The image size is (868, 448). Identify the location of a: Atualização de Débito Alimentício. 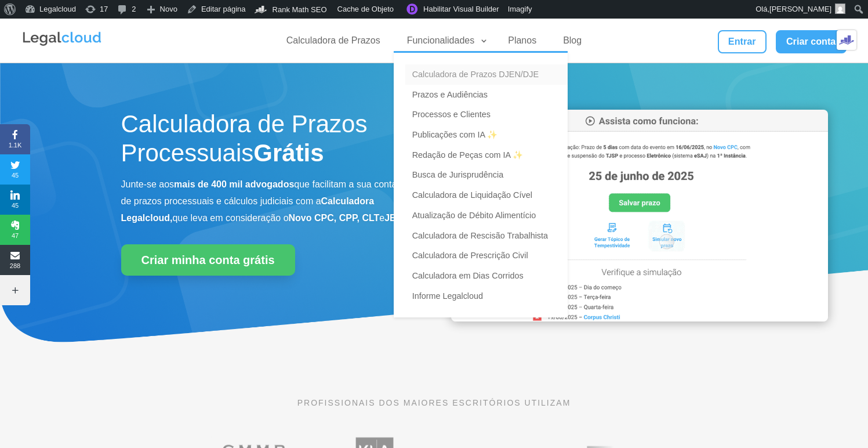
(487, 216).